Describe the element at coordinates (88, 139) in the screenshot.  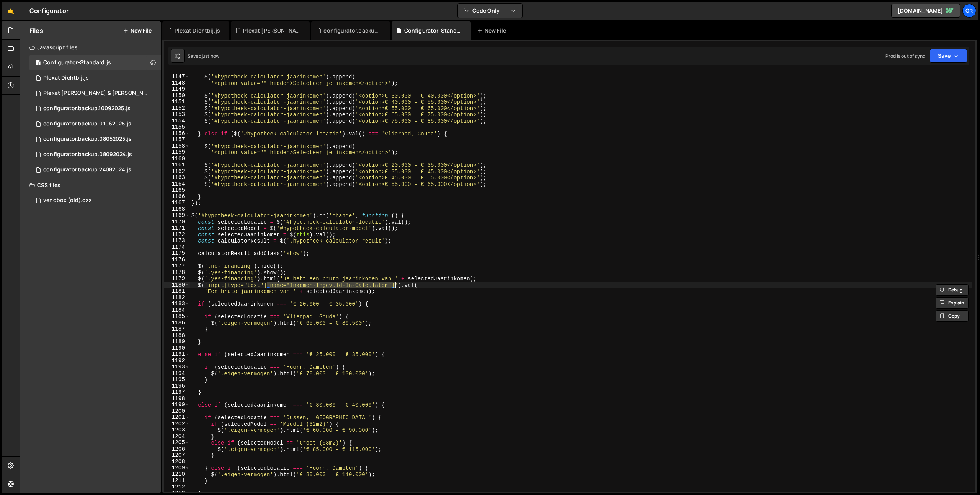
I see `div: configurator.backup.08052025.js` at that location.